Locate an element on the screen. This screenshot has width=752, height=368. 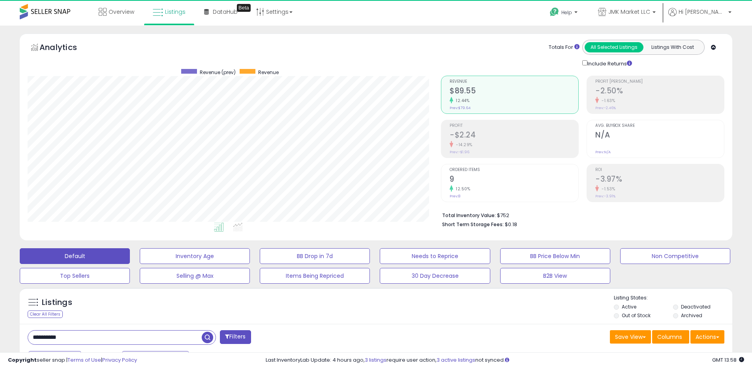
div: Tooltip anchor is located at coordinates (243, 8).